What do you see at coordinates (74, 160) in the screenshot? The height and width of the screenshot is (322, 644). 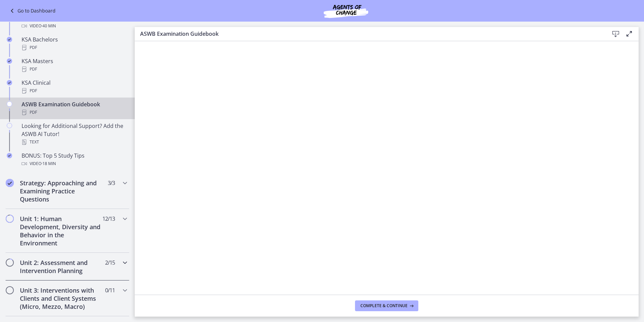 I see `div: BONUS: Top 5 Study Tips` at bounding box center [74, 160].